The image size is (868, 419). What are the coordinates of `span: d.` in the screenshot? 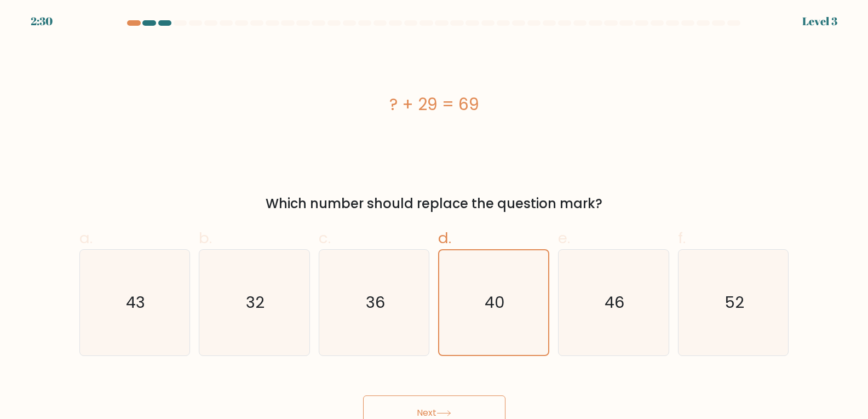 It's located at (444, 238).